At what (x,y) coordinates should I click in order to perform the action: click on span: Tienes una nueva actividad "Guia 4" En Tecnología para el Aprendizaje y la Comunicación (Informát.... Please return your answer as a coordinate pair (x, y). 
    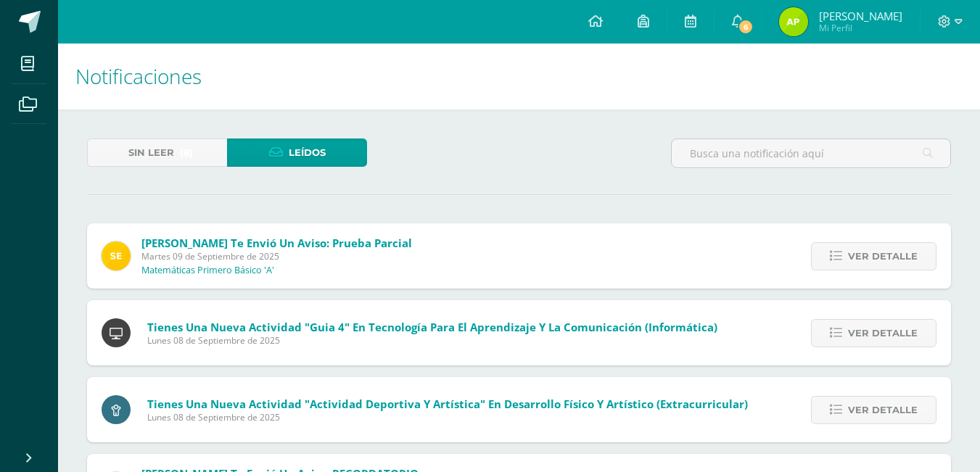
    Looking at the image, I should click on (433, 326).